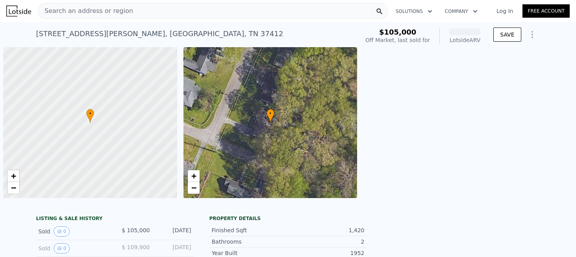 Image resolution: width=576 pixels, height=257 pixels. What do you see at coordinates (397, 40) in the screenshot?
I see `div: Off Market, last sold for` at bounding box center [397, 40].